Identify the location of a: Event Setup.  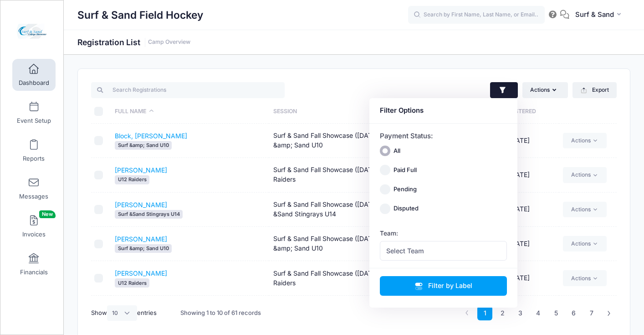
(33, 113).